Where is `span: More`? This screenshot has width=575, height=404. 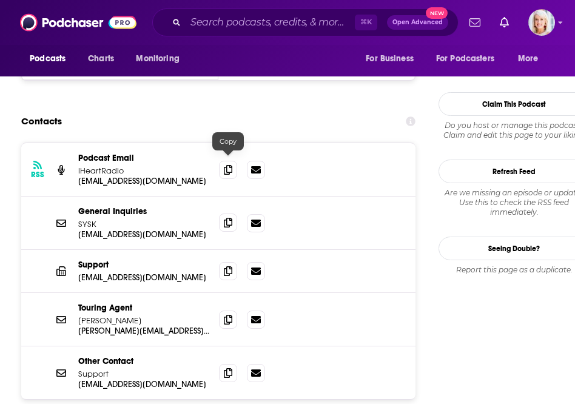
span: More is located at coordinates (528, 59).